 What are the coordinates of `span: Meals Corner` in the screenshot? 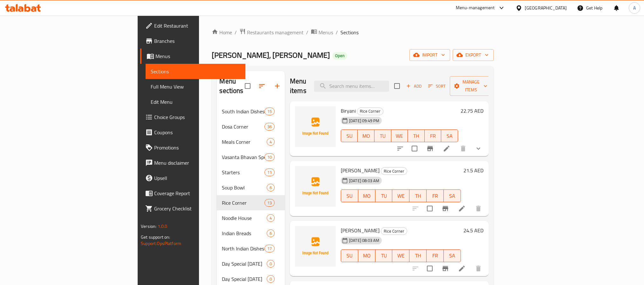 It's located at (244, 142).